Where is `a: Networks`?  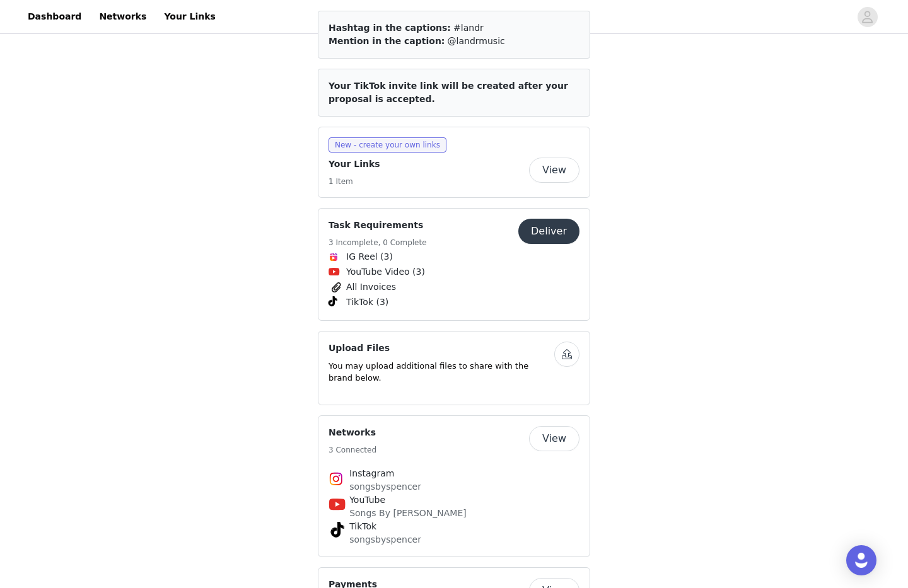 a: Networks is located at coordinates (122, 17).